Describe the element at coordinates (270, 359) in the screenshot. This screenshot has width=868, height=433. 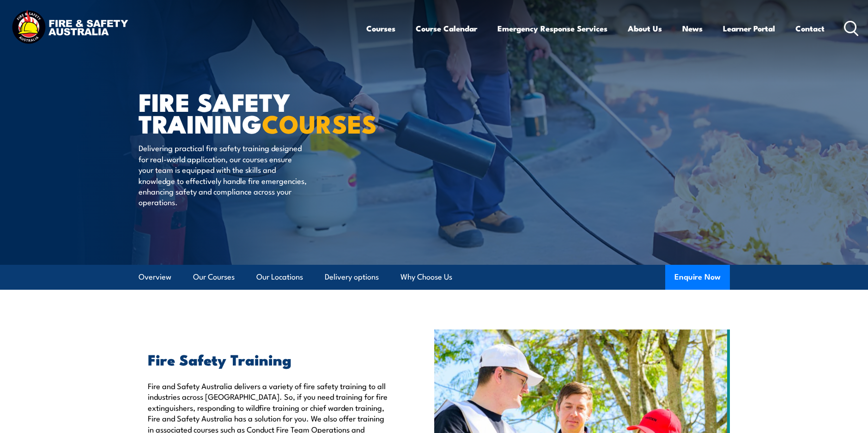
I see `h2: Fire Safety Training` at that location.